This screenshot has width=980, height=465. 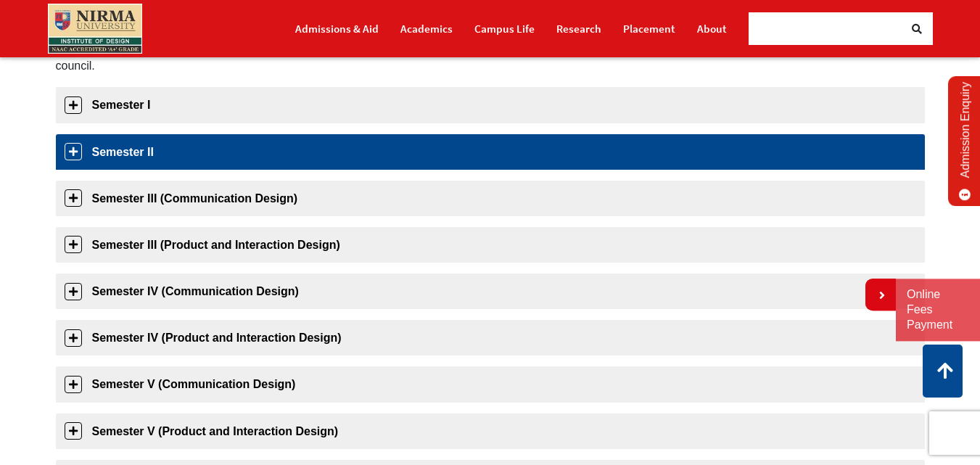 I want to click on a: Academics, so click(x=426, y=29).